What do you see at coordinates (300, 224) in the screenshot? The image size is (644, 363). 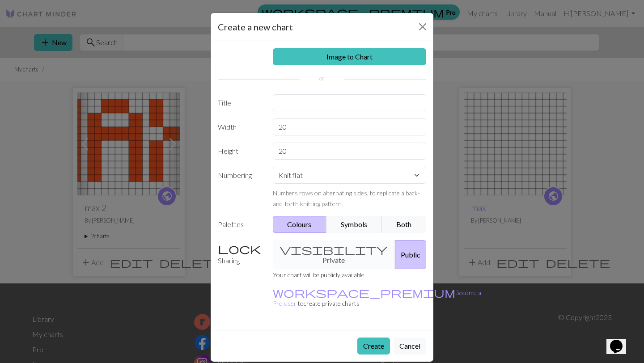 I see `button: Colours` at bounding box center [300, 224].